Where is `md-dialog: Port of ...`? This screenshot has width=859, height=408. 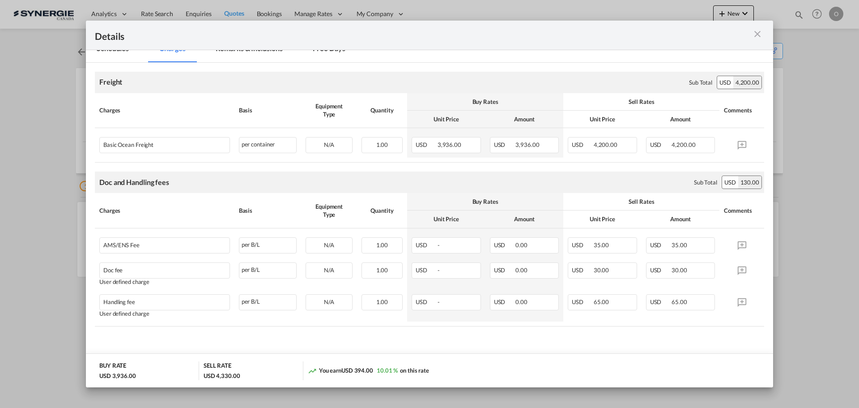 md-dialog: Port of ... is located at coordinates (430, 204).